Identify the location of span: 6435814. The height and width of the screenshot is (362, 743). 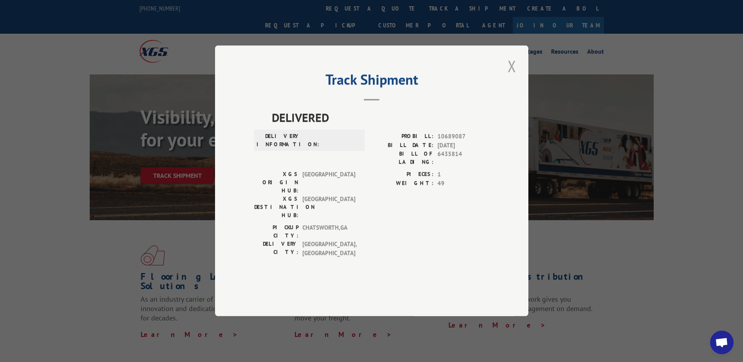
(463, 158).